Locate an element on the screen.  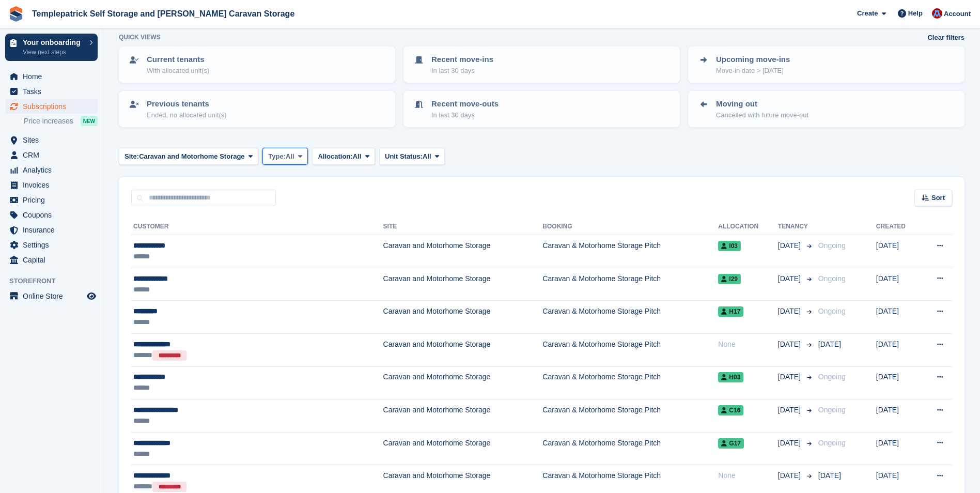
span: Unit Status: is located at coordinates (403, 157).